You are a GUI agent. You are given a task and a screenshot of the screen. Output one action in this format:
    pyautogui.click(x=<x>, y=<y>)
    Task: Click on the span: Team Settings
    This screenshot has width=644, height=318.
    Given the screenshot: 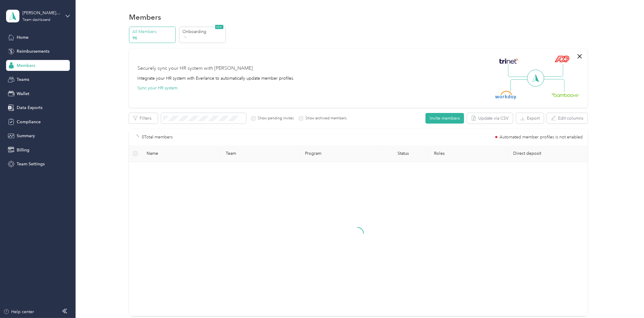 What is the action you would take?
    pyautogui.click(x=31, y=164)
    